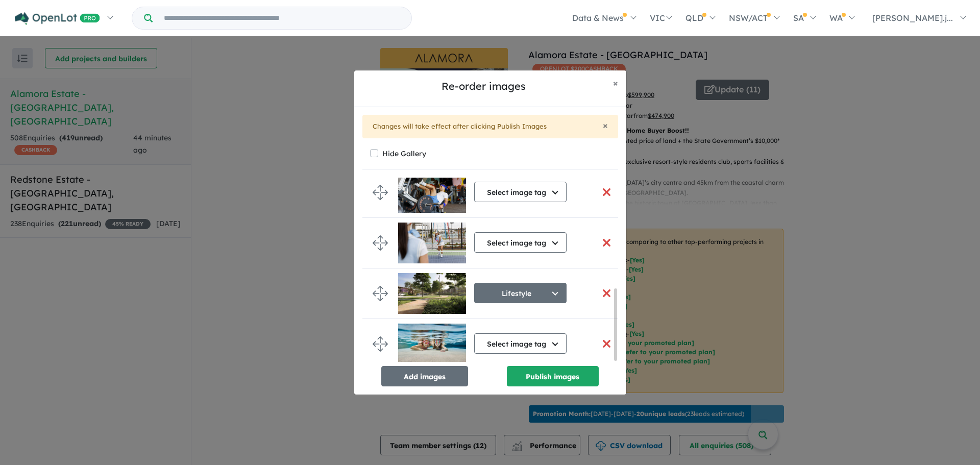 This screenshot has width=980, height=465. What do you see at coordinates (483, 87) in the screenshot?
I see `h5: Re-order images` at bounding box center [483, 87].